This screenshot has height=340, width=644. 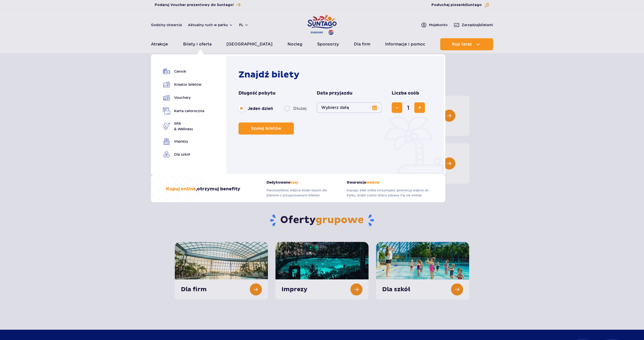 What do you see at coordinates (159, 44) in the screenshot?
I see `a: Atrakcje` at bounding box center [159, 44].